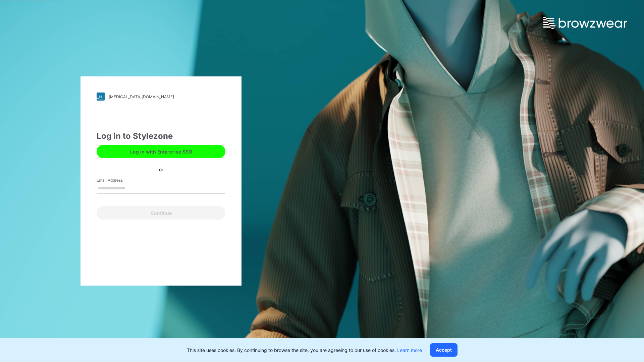 The height and width of the screenshot is (362, 644). I want to click on img: stylezone-logo.562084cfcfab977791bfbf7441f1a819.svg, so click(101, 96).